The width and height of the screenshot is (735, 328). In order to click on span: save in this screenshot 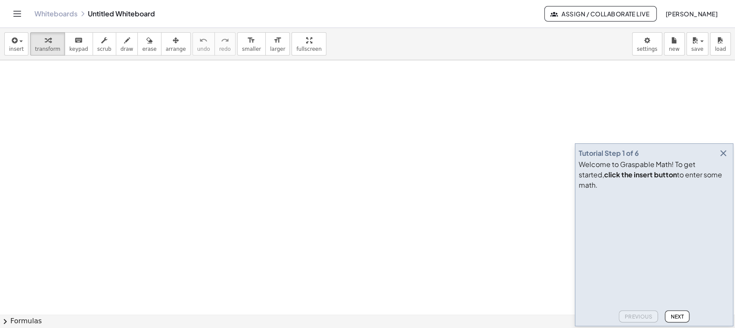, I will do `click(697, 49)`.